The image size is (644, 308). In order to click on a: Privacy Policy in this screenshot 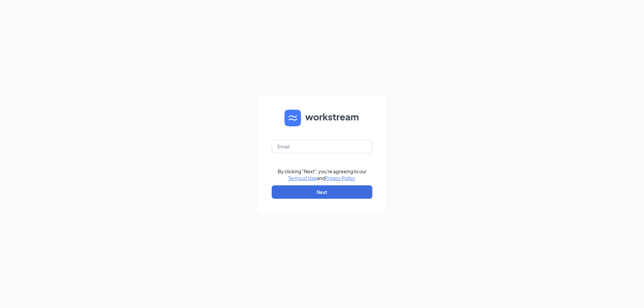, I will do `click(340, 178)`.